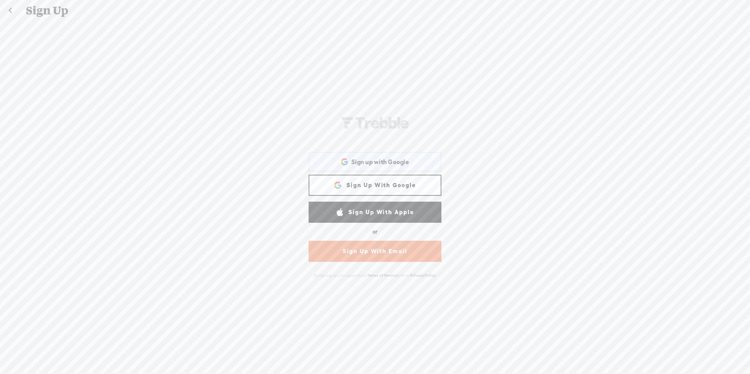 This screenshot has width=750, height=374. I want to click on a: Sign Up With Google, so click(375, 185).